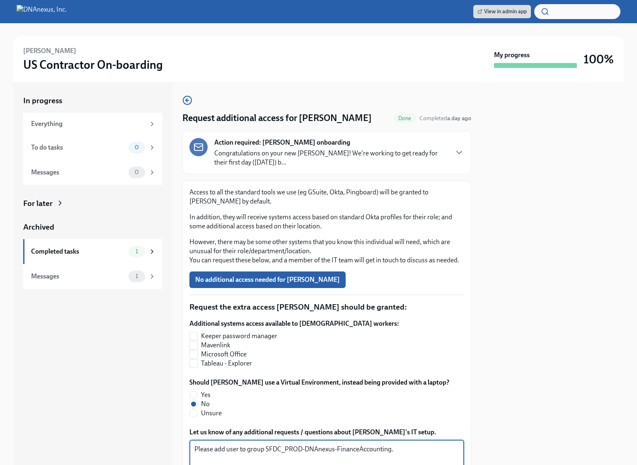  I want to click on span: Completed, so click(445, 118).